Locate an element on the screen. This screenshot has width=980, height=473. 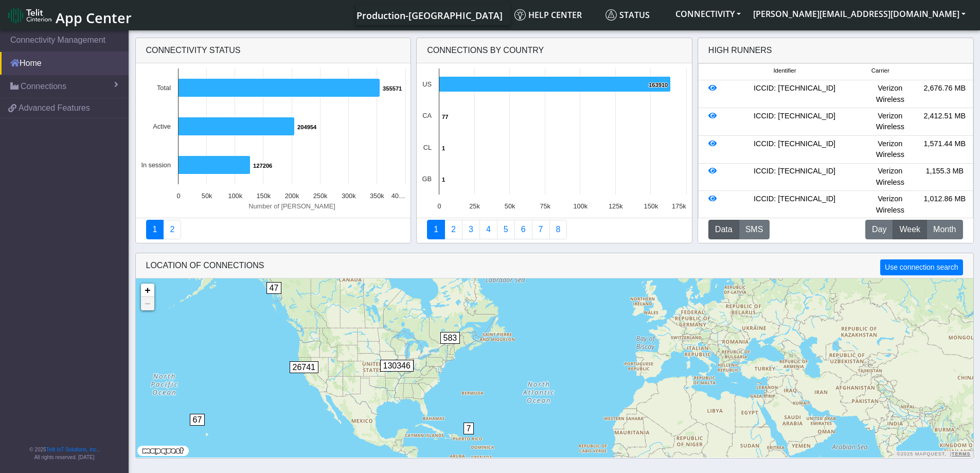
text: In session is located at coordinates (156, 165).